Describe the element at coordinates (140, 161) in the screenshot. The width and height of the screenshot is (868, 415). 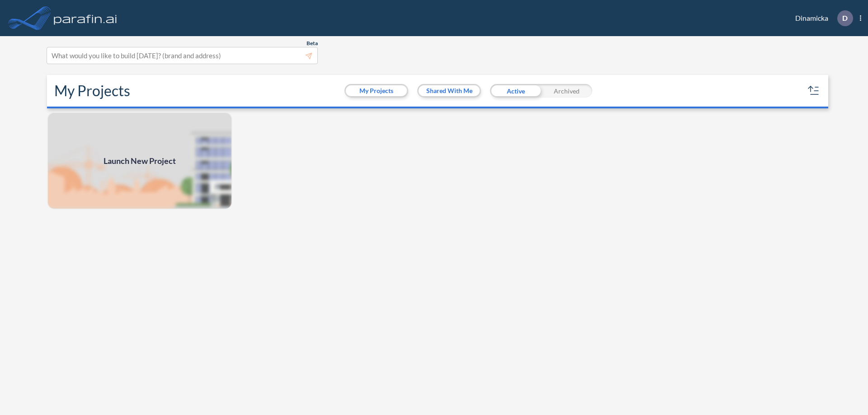
I see `img: add` at that location.